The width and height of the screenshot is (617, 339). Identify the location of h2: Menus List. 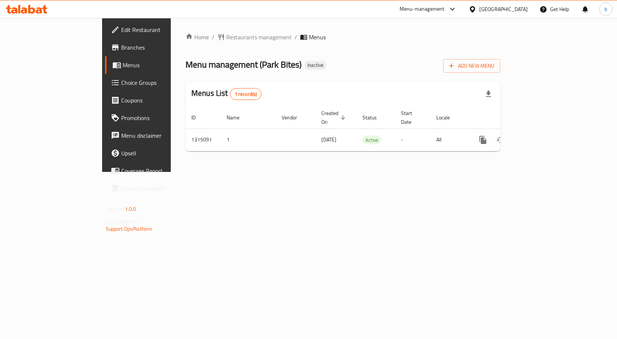
(226, 94).